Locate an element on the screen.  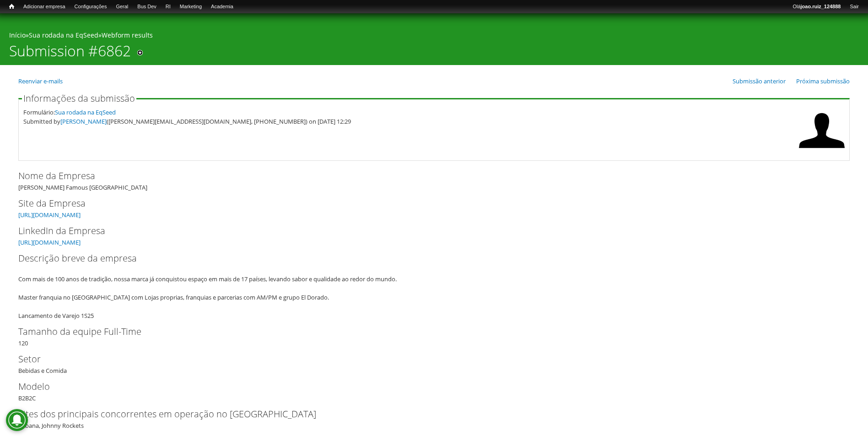
a: Reenviar e-mails is located at coordinates (41, 81).